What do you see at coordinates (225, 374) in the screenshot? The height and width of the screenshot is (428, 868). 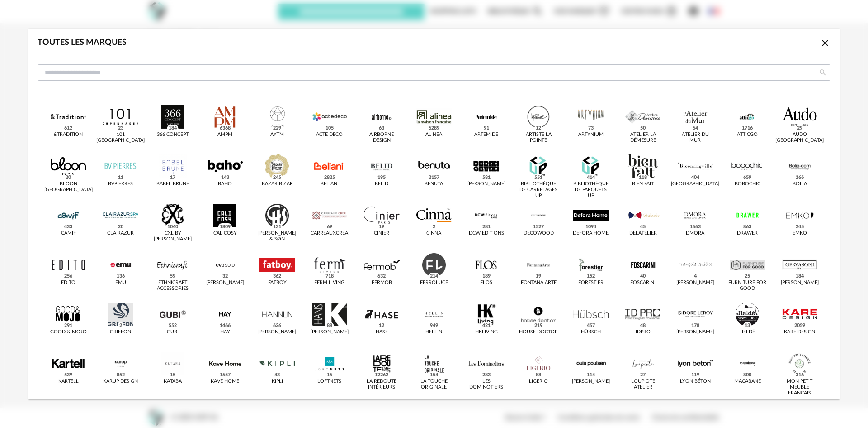 I see `span: 1657` at bounding box center [225, 374].